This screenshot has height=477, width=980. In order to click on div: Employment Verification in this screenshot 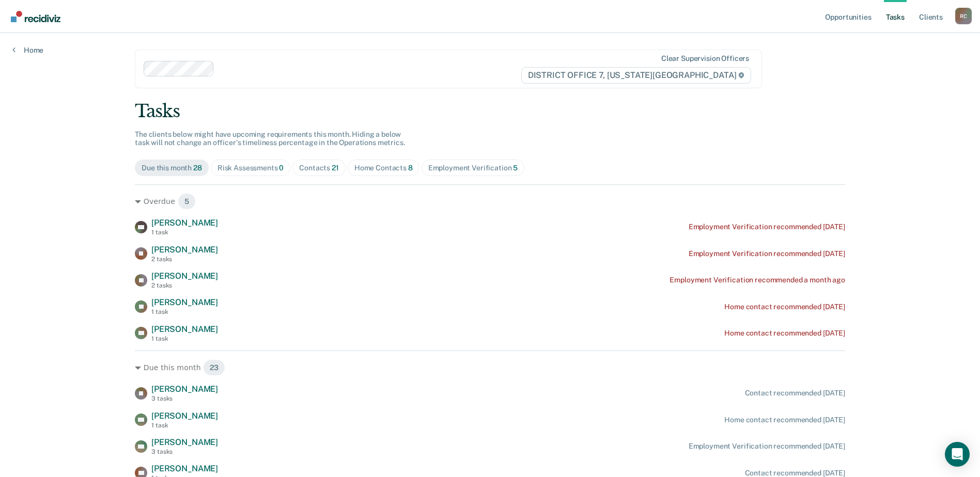, I will do `click(473, 168)`.